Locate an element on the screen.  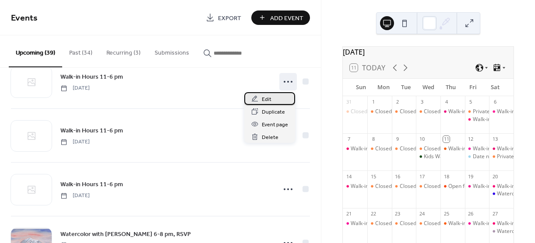
div: 16 is located at coordinates (397, 176).